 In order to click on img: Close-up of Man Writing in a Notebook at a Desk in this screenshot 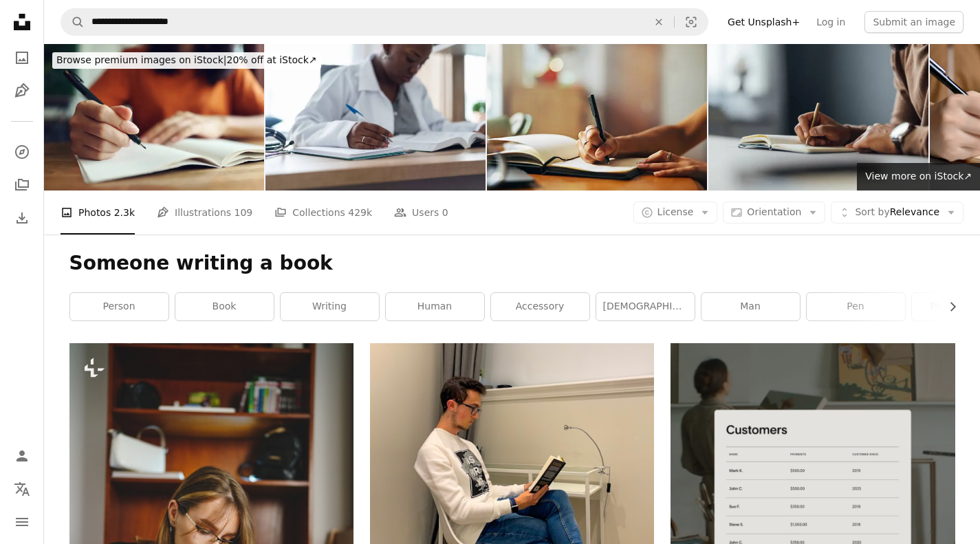, I will do `click(818, 117)`.